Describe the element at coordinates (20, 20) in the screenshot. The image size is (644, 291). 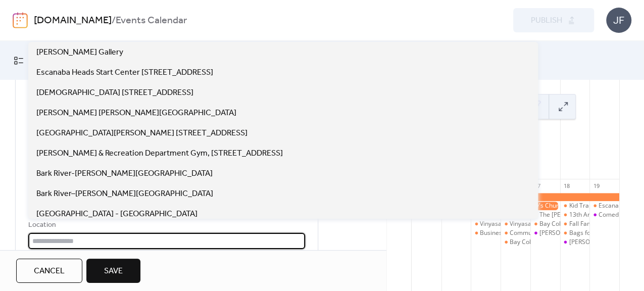
I see `img: logo` at that location.